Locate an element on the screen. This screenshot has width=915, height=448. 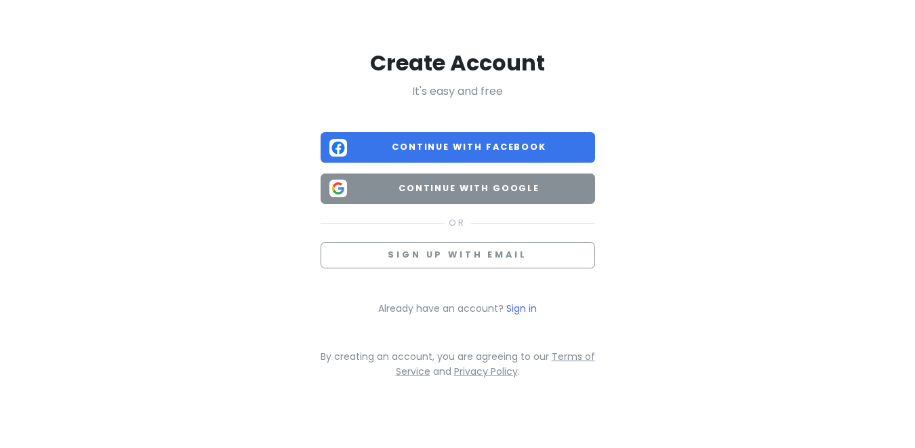
span: Continue with Facebook is located at coordinates (469, 147).